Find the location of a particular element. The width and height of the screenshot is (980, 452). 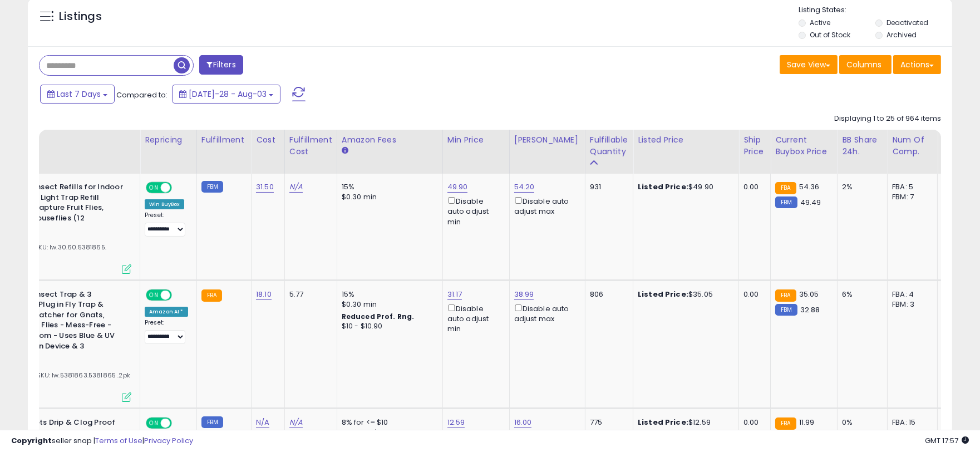

button: Columns is located at coordinates (866, 64).